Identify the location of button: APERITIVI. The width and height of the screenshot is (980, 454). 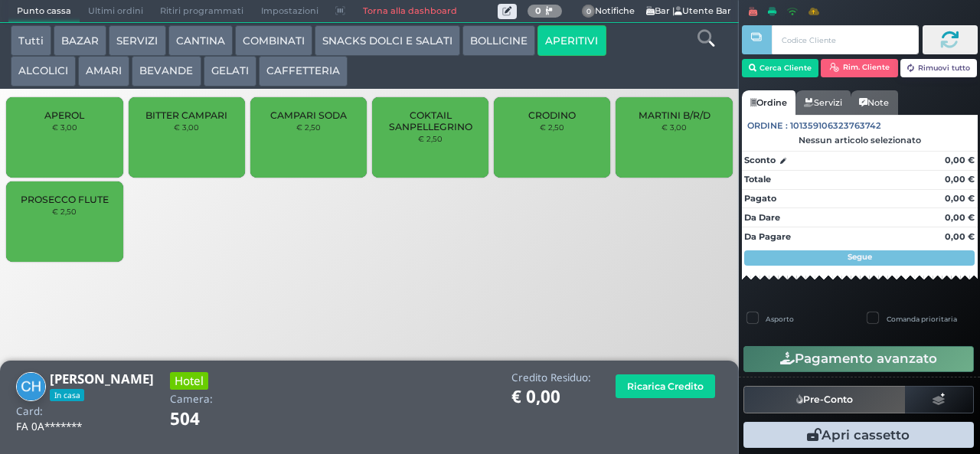
(571, 40).